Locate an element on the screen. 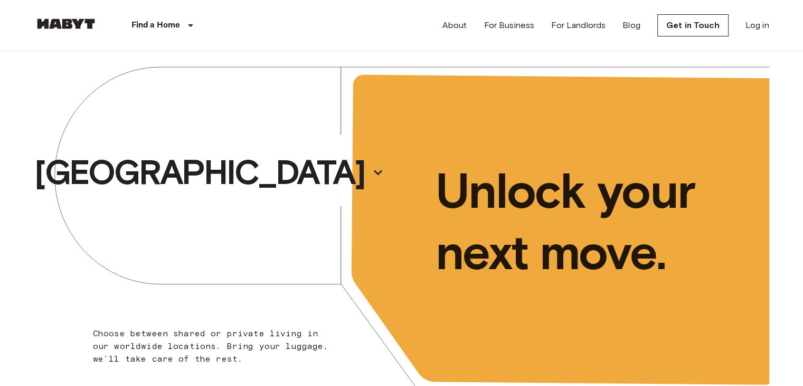 The height and width of the screenshot is (386, 803). a: Blog is located at coordinates (632, 25).